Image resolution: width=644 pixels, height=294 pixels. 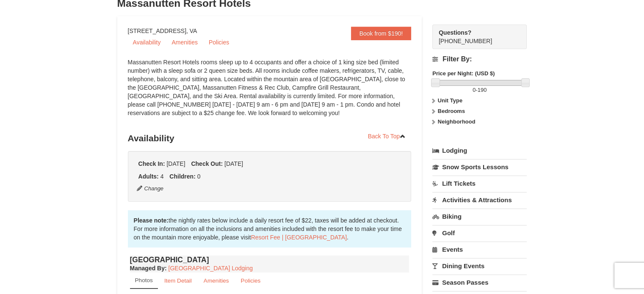 What do you see at coordinates (387, 136) in the screenshot?
I see `a: Back To Top` at bounding box center [387, 136].